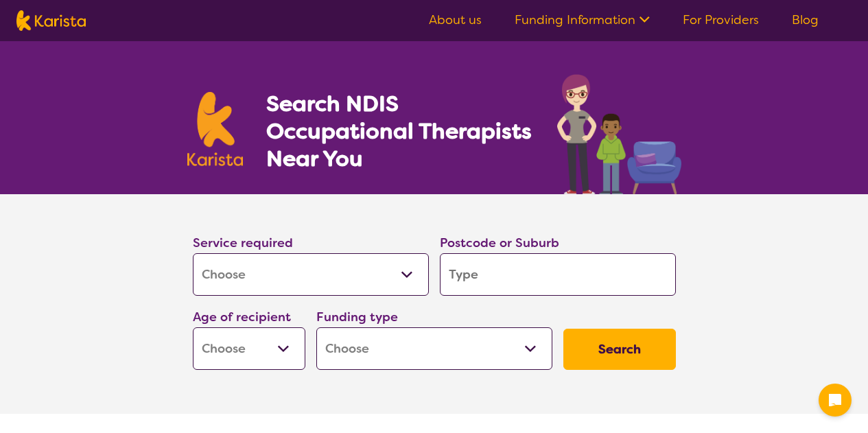 This screenshot has width=868, height=433. Describe the element at coordinates (400, 131) in the screenshot. I see `h1: Search NDIS Occupational Therapists Near You` at that location.